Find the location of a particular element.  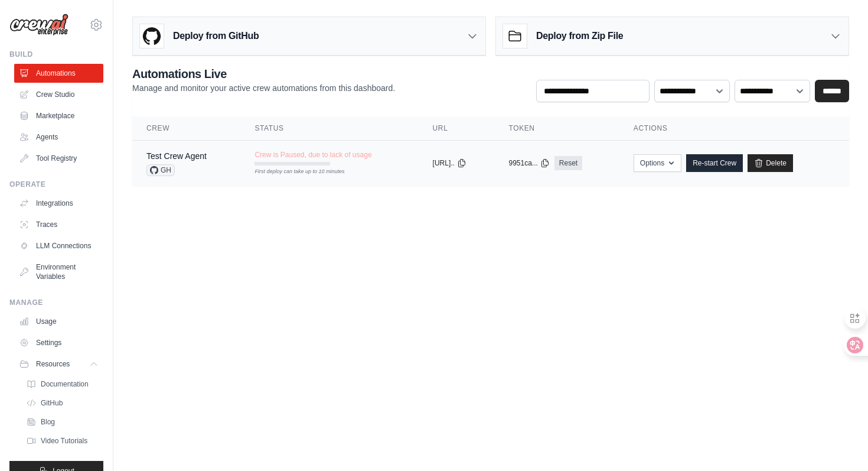

a: Test Crew Agent is located at coordinates (177, 156).